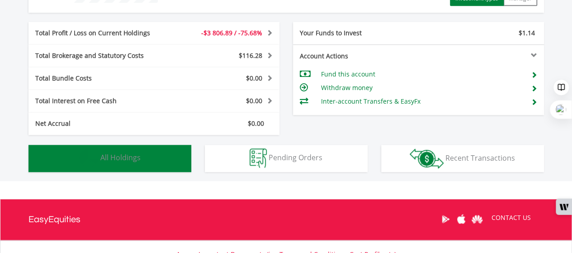  What do you see at coordinates (89, 158) in the screenshot?
I see `img: holdings-wht.png` at bounding box center [89, 158].